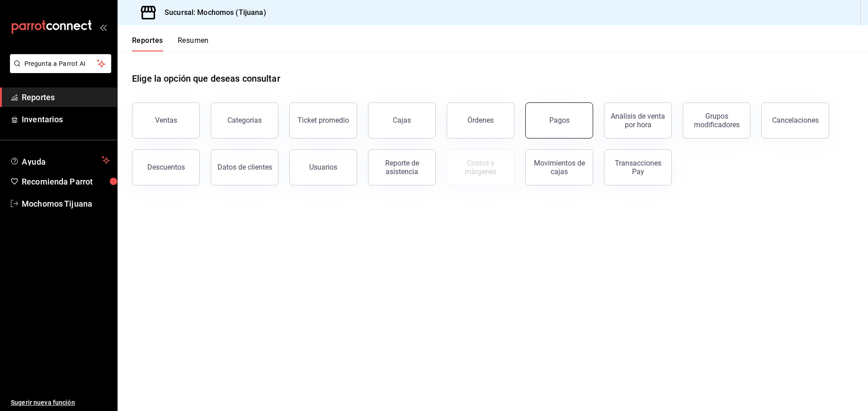 This screenshot has width=868, height=411. What do you see at coordinates (481, 168) in the screenshot?
I see `button: Contrata inventarios para ver este reporte` at bounding box center [481, 168].